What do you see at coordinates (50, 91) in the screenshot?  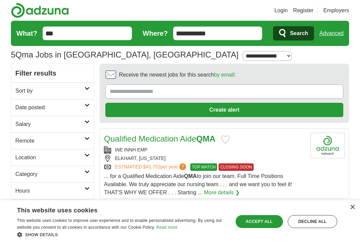 I see `h2: Sort by` at bounding box center [50, 91].